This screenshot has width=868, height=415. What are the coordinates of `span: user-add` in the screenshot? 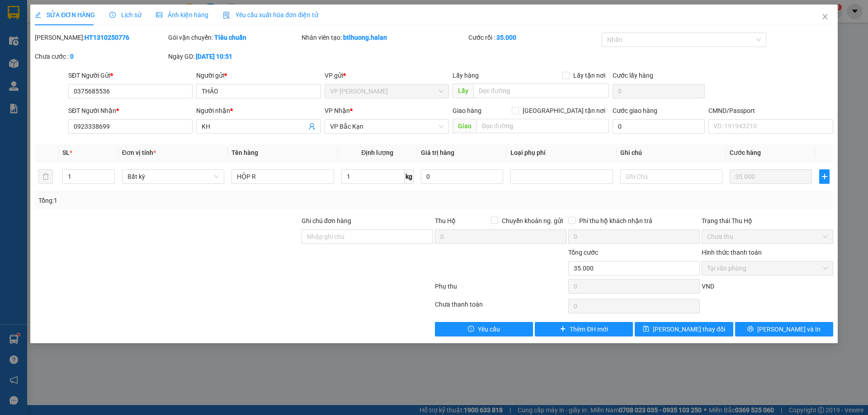 It's located at (312, 126).